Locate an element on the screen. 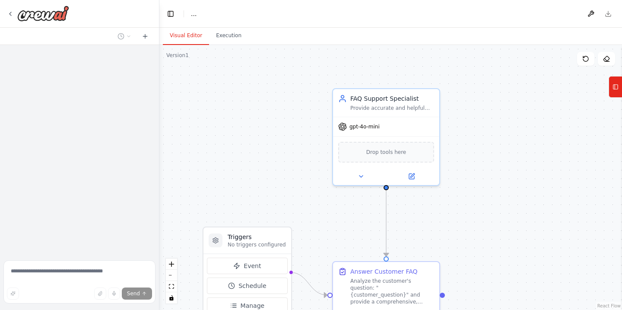 The image size is (622, 310). div: React Flow controls is located at coordinates (171, 281).